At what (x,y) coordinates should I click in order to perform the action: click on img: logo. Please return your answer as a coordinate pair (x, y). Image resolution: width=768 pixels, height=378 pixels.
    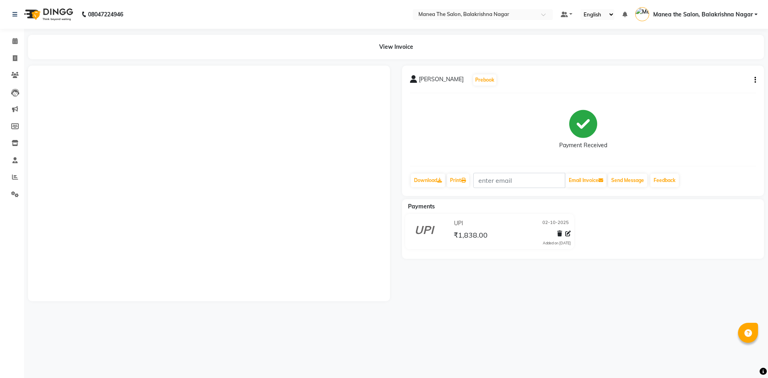
    Looking at the image, I should click on (48, 14).